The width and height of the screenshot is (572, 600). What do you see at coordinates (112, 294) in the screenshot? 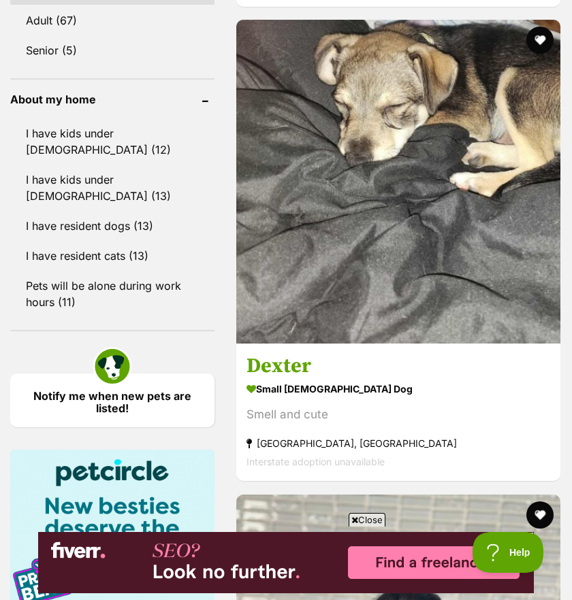
I see `a: Pets will be alone during work hours (11)` at bounding box center [112, 294].